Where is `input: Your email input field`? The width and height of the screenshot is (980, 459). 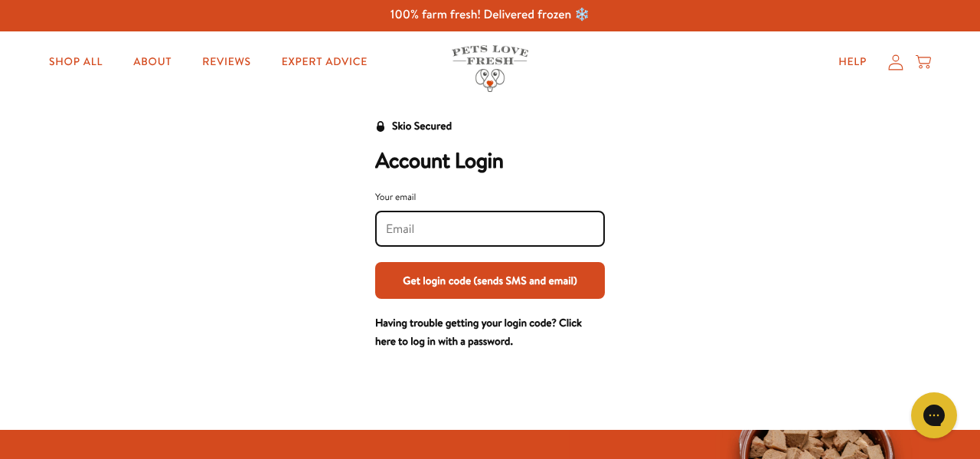 input: Your email input field is located at coordinates (490, 229).